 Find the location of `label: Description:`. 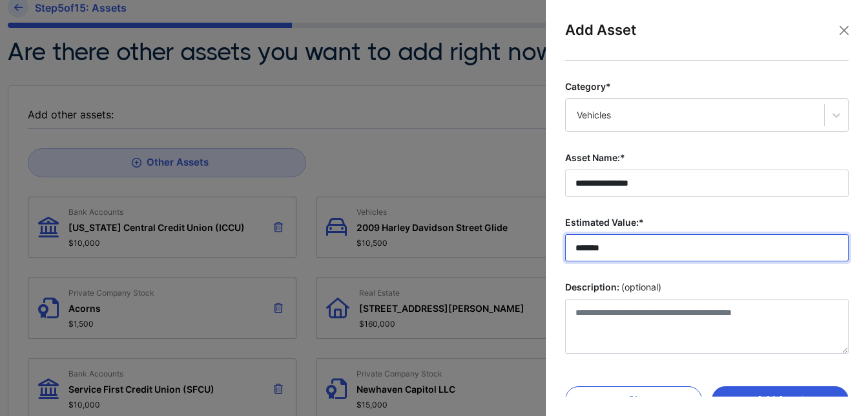

label: Description: is located at coordinates (707, 287).